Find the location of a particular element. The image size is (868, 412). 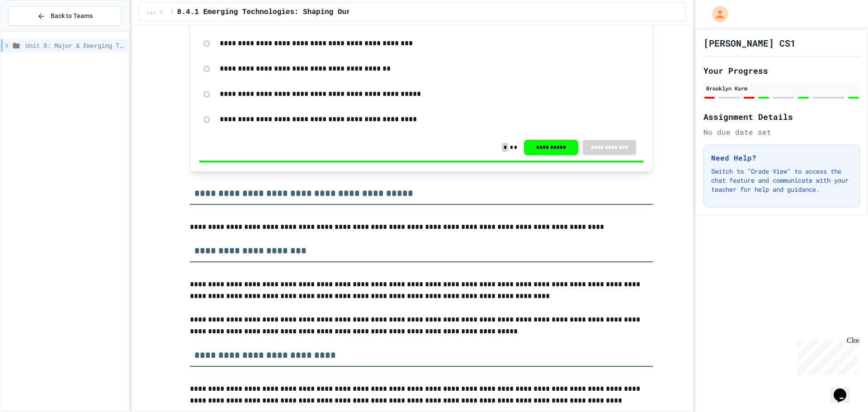

button: Back to Teams is located at coordinates (64, 16).